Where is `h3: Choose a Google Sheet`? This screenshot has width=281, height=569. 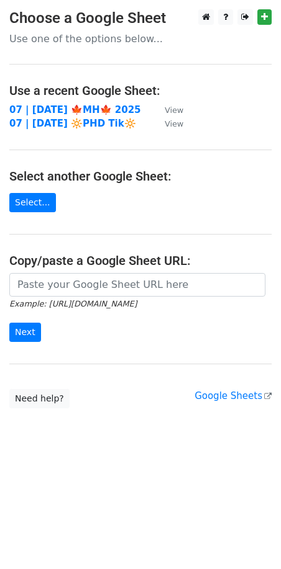
h3: Choose a Google Sheet is located at coordinates (140, 18).